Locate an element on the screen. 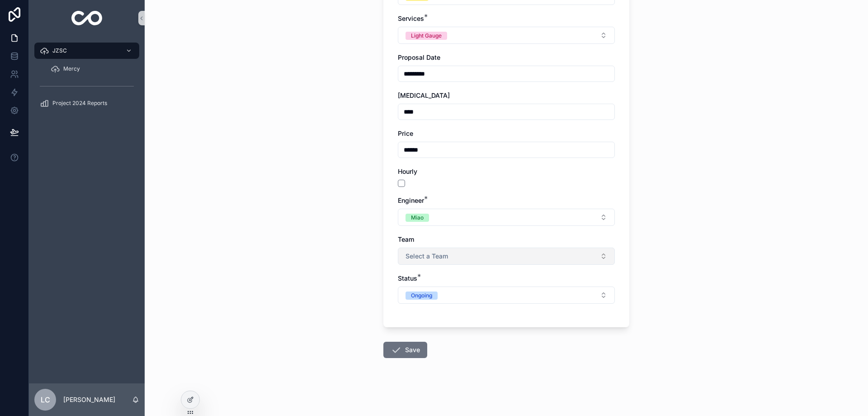 This screenshot has height=416, width=868. span: Status is located at coordinates (408, 278).